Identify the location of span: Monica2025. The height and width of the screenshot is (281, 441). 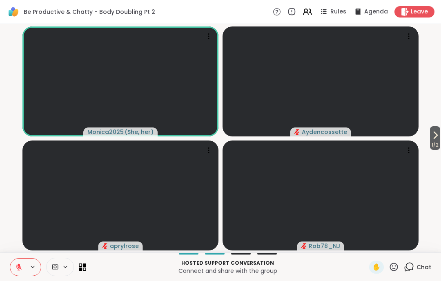
(105, 132).